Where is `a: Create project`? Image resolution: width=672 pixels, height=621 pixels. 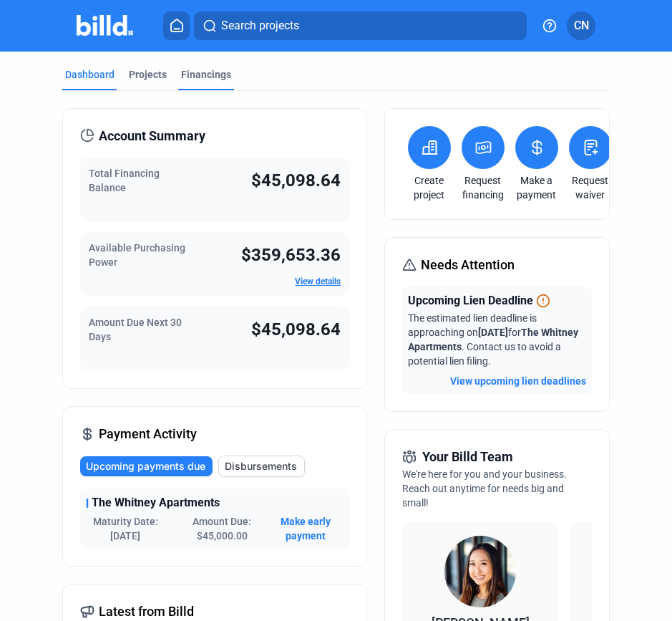 a: Create project is located at coordinates (429, 187).